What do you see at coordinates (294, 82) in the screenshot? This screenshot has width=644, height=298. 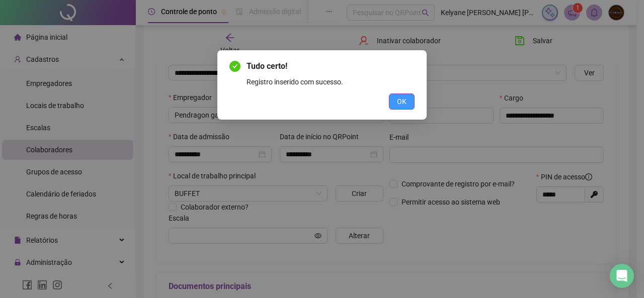 I see `span: Registro inserido com sucesso.` at bounding box center [294, 82].